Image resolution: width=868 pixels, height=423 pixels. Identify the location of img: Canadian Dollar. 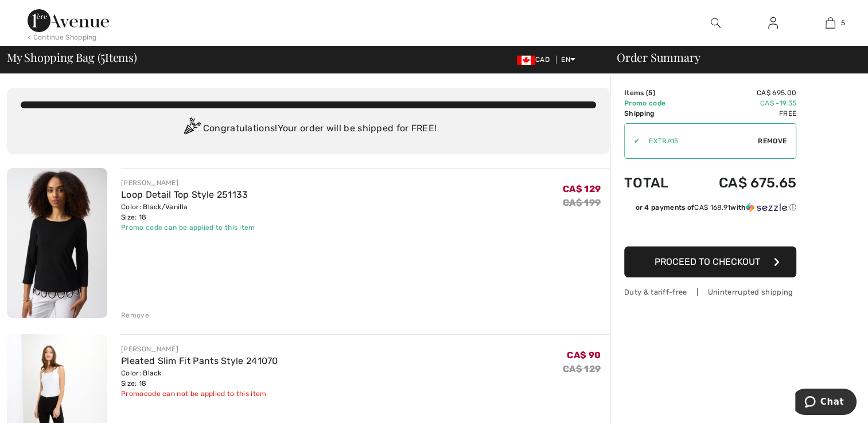
(526, 60).